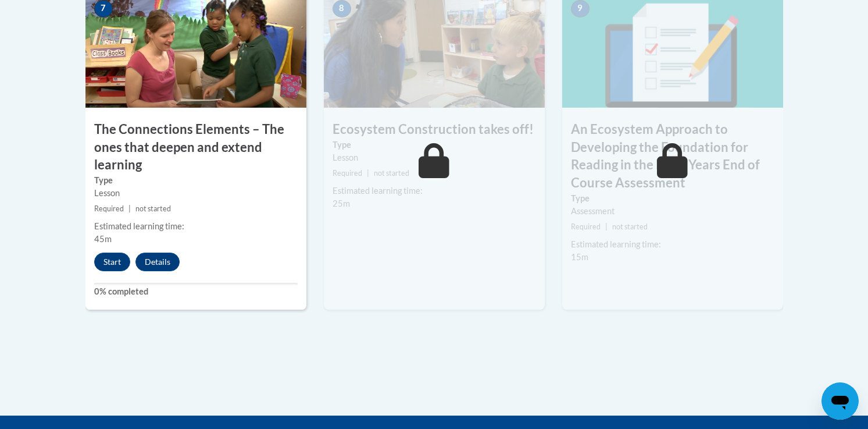  Describe the element at coordinates (112, 262) in the screenshot. I see `button: Start` at that location.